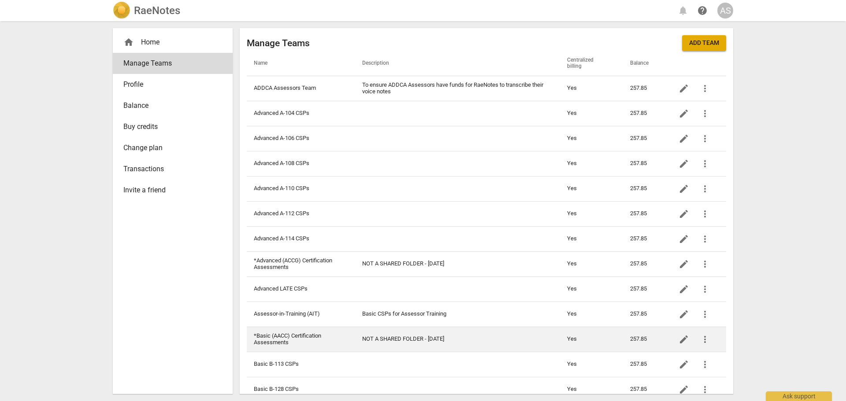  What do you see at coordinates (301, 239) in the screenshot?
I see `td: Advanced A-114 CSPs` at bounding box center [301, 239].